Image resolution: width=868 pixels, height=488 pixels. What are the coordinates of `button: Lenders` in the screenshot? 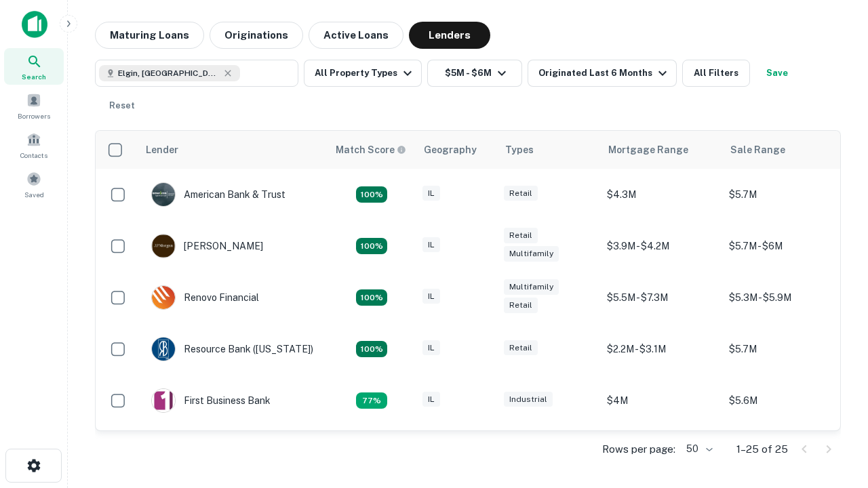 It's located at (450, 35).